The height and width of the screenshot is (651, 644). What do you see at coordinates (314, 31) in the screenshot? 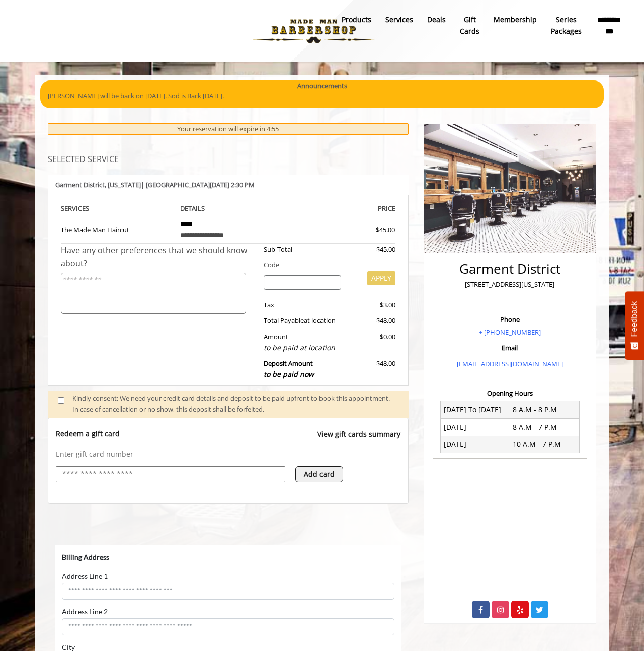
I see `img: Made Man Barbershop logo` at bounding box center [314, 31].